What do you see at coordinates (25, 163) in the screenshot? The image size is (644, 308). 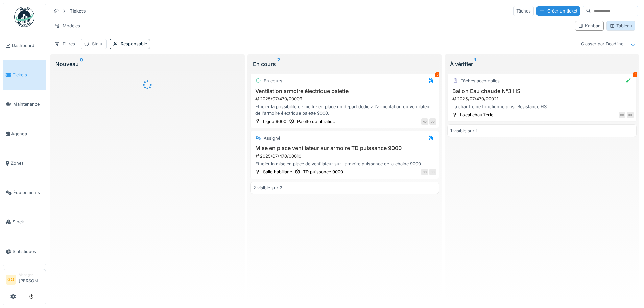 I see `a: Zones` at bounding box center [25, 163].